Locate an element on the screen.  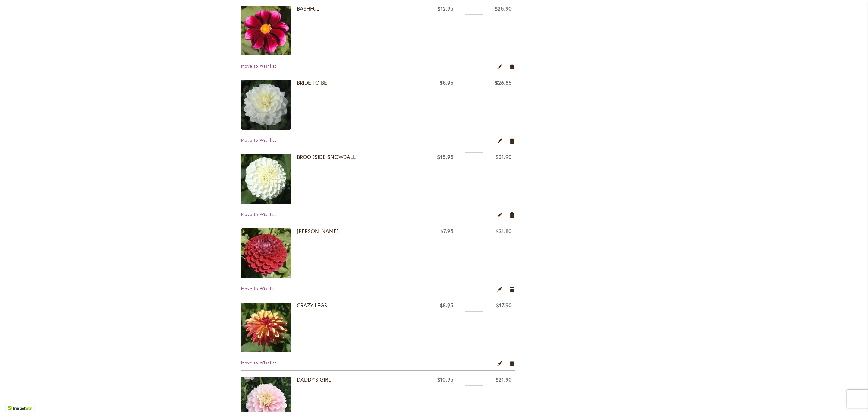
img: BRIDE TO BE is located at coordinates (266, 105).